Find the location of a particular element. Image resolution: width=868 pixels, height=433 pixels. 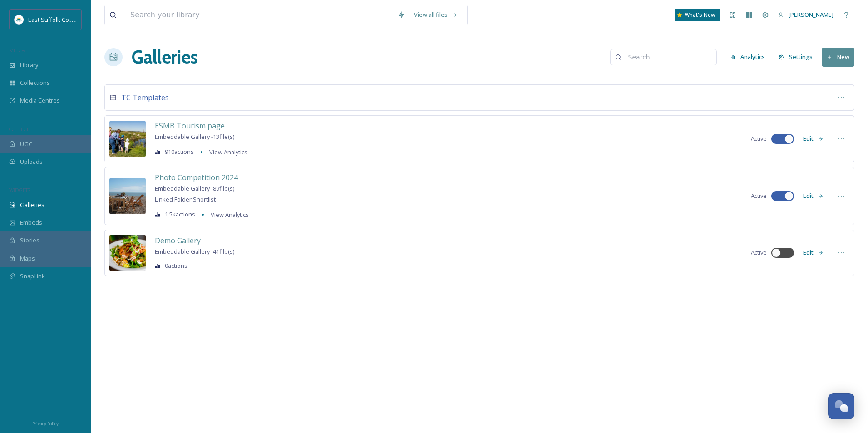

span: Library is located at coordinates (29, 65).